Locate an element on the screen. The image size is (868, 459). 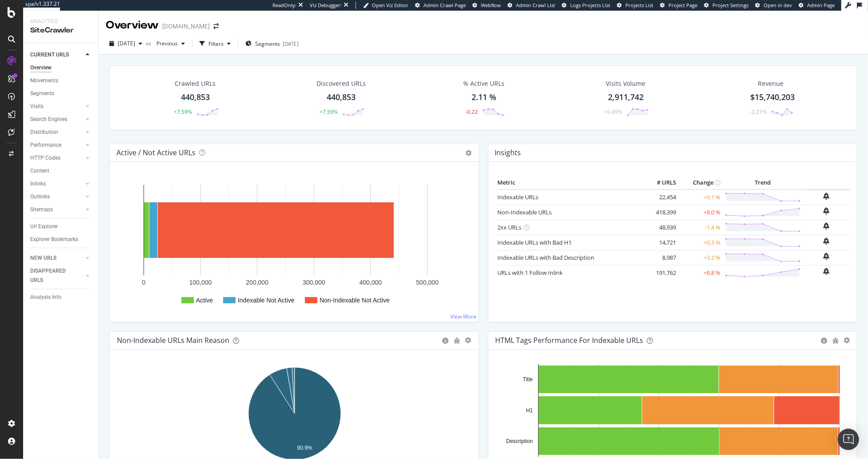
td: 48,939 is located at coordinates (661, 227).